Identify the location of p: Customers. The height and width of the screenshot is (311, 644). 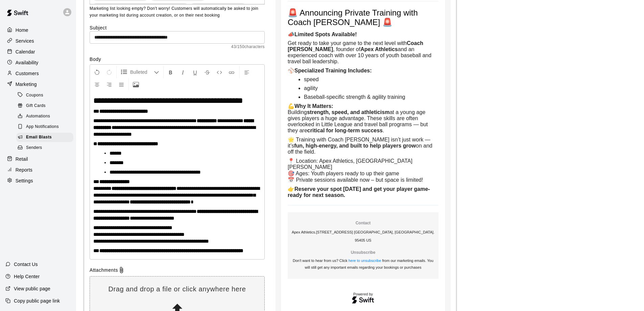
(27, 73).